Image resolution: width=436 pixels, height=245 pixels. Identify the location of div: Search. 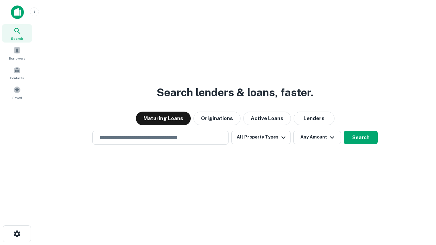
(17, 33).